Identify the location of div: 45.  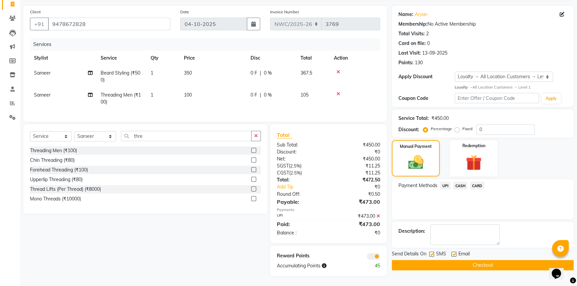
(371, 266).